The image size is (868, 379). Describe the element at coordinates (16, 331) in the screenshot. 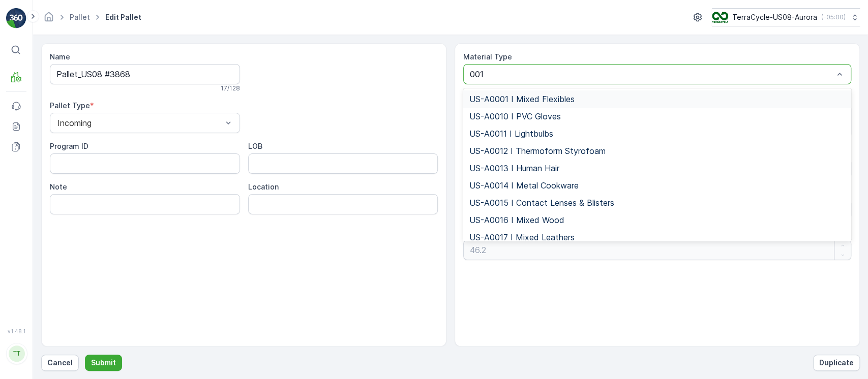

I see `span: v 1.48.1` at that location.